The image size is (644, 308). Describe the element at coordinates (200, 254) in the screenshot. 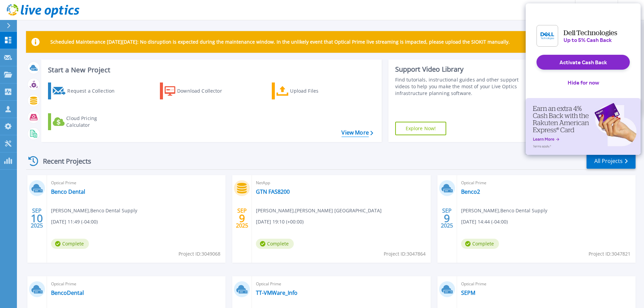

I see `span: Project ID: 3049068` at that location.